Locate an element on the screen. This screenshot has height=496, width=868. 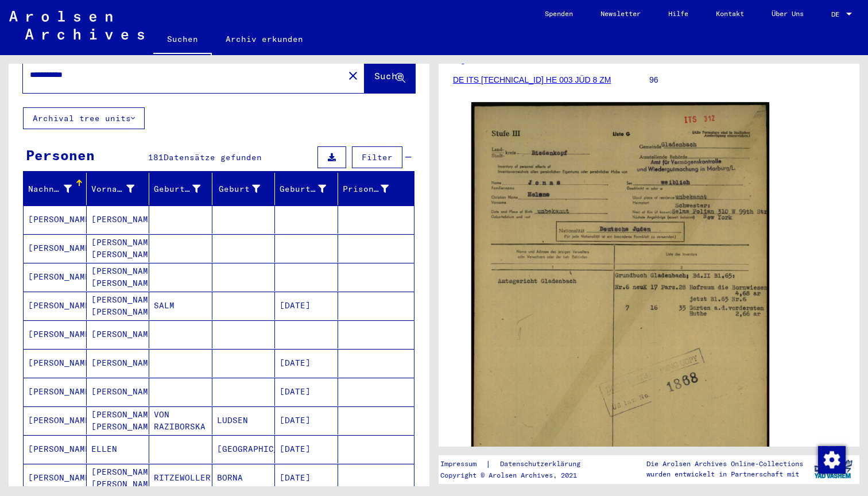
div: Change consent is located at coordinates (831, 459).